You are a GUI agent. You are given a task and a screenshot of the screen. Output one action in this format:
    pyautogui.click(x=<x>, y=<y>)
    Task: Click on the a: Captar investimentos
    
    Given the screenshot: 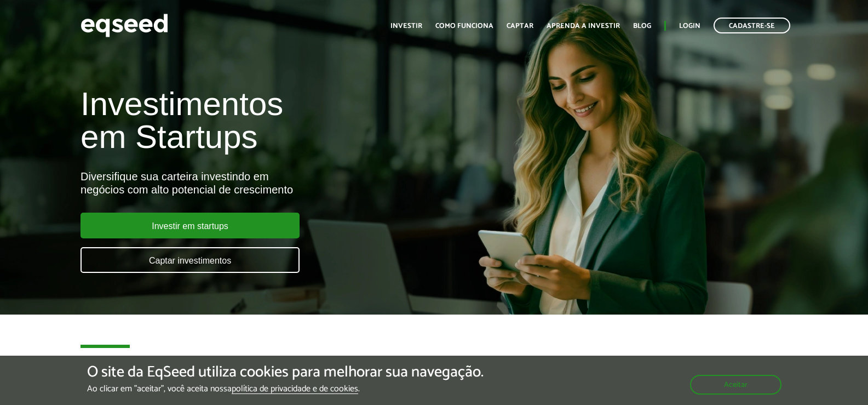 What is the action you would take?
    pyautogui.click(x=190, y=260)
    